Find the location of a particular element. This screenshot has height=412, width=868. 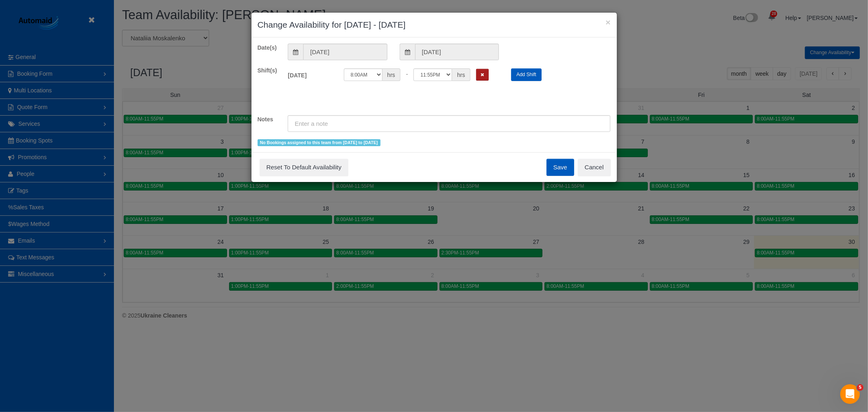

label: Notes is located at coordinates (266, 120).